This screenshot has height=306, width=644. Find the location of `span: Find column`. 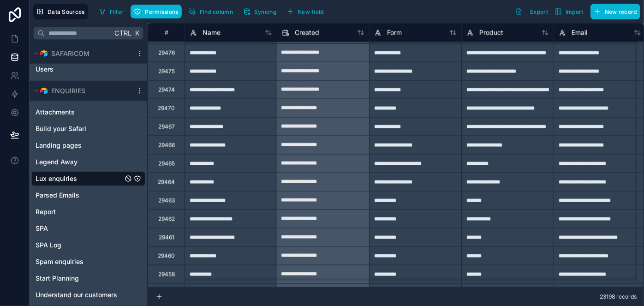

span: Find column is located at coordinates (216, 12).